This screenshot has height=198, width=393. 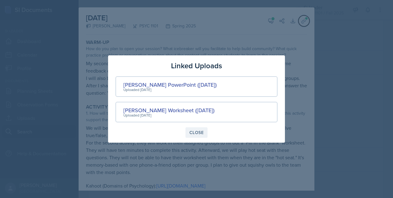 What do you see at coordinates (196, 66) in the screenshot?
I see `h3: Linked Uploads` at bounding box center [196, 66].